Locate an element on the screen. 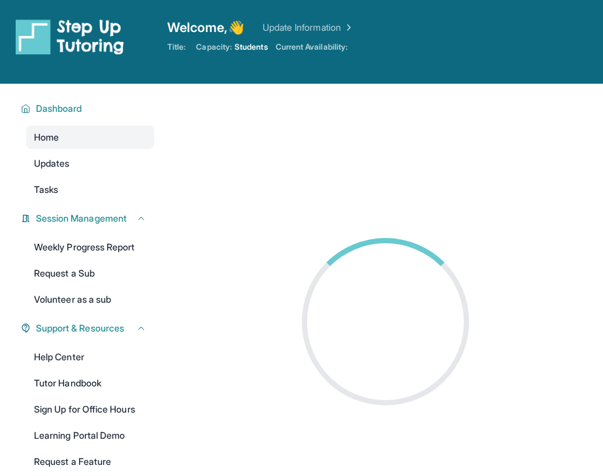 The image size is (603, 476). span: Capacity: is located at coordinates (214, 47).